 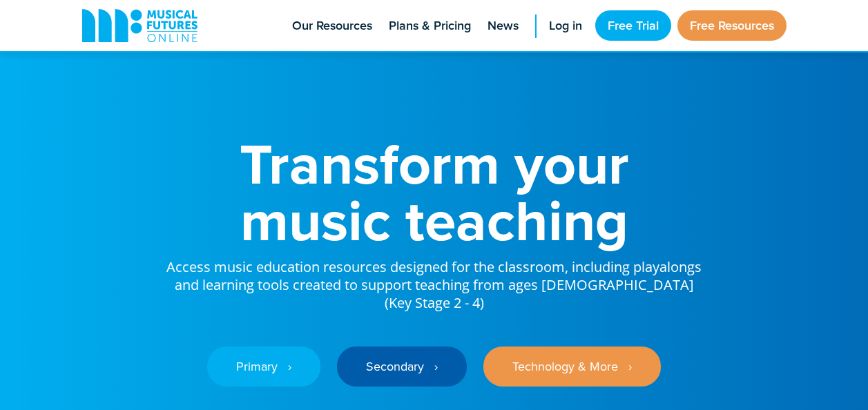 I want to click on span: Our Resources, so click(x=332, y=25).